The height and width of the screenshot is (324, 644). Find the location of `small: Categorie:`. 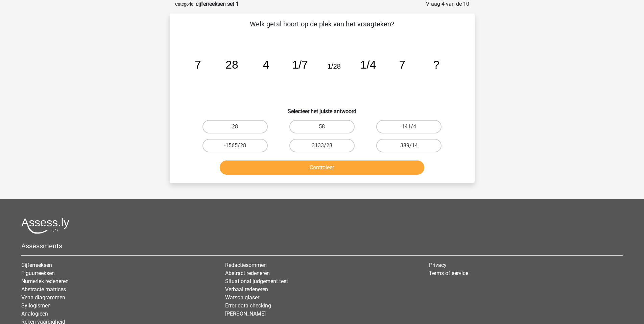

small: Categorie: is located at coordinates (185, 4).